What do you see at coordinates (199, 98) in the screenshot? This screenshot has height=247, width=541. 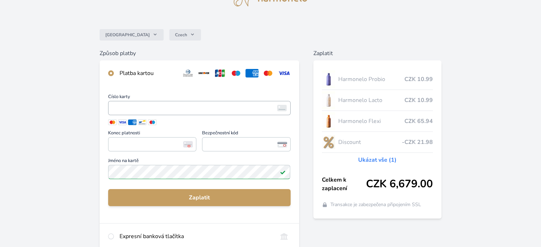 I see `span: Číslo karty` at bounding box center [199, 98].